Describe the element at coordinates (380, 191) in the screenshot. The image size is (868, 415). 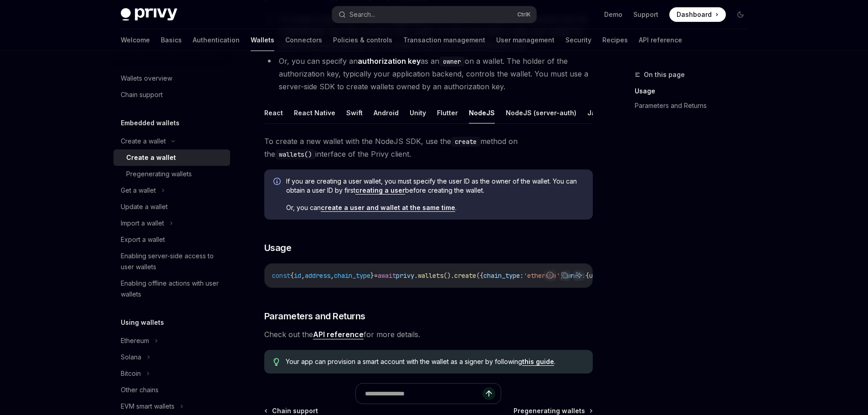
I see `a: creating a user` at that location.